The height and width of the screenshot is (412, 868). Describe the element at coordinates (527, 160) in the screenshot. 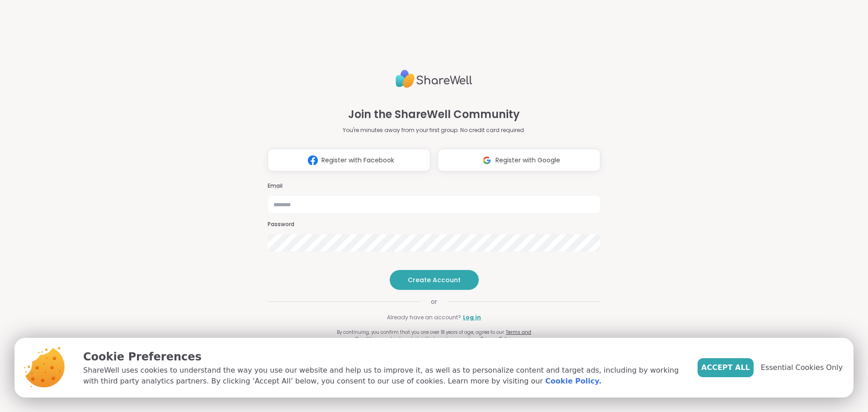

I see `span: Register with Google` at that location.